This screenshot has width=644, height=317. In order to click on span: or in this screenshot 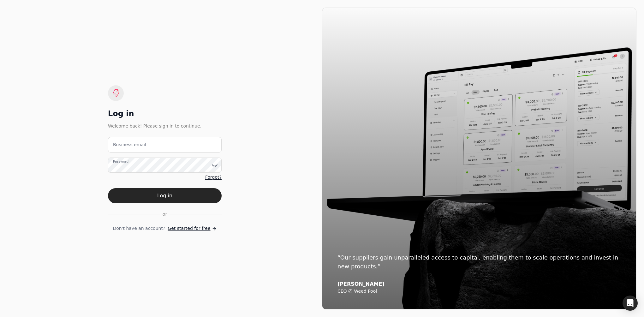, I will do `click(165, 214)`.